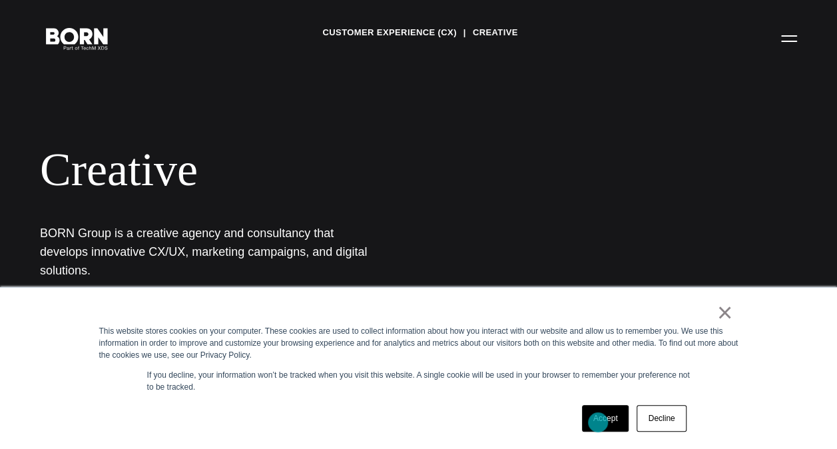 This screenshot has width=837, height=449. Describe the element at coordinates (789, 38) in the screenshot. I see `button: Open` at that location.